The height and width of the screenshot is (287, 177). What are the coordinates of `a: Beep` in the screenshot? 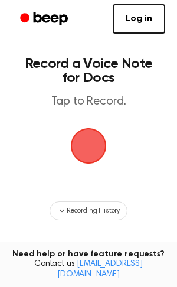 It's located at (45, 19).